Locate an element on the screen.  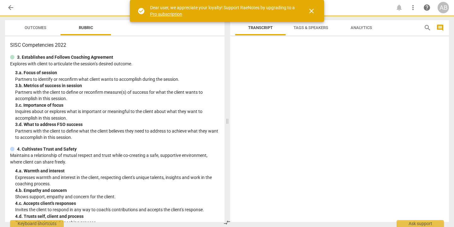
span: arrow_back is located at coordinates (11, 8).